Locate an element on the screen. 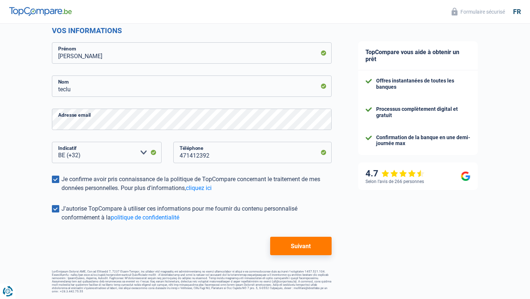 This screenshot has width=530, height=299. h2: Vos informations is located at coordinates (192, 31).